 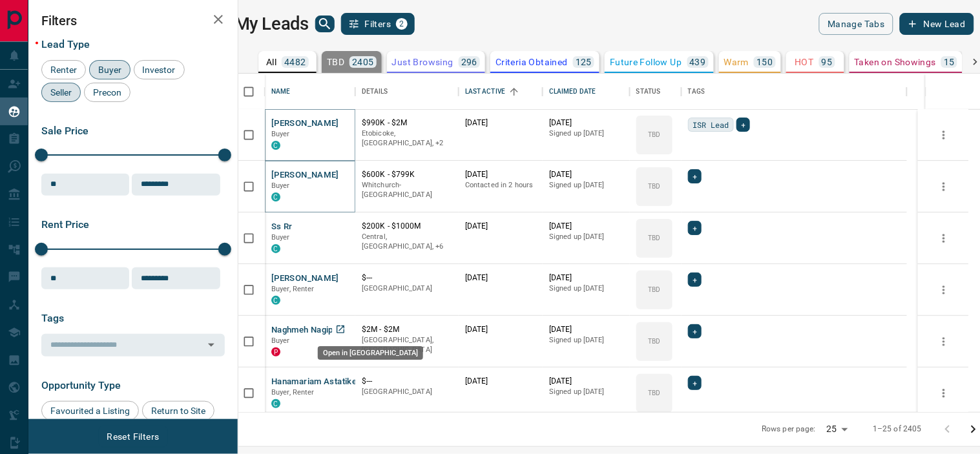 What do you see at coordinates (65, 44) in the screenshot?
I see `span: Lead Type` at bounding box center [65, 44].